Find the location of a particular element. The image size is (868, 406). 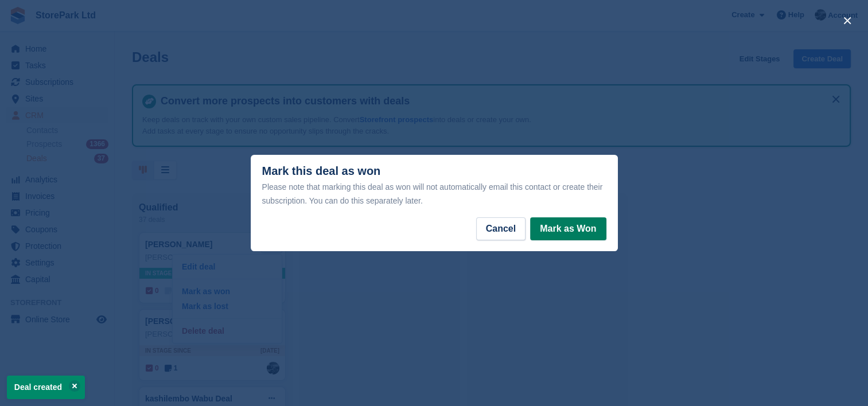

button: close is located at coordinates (847, 21).